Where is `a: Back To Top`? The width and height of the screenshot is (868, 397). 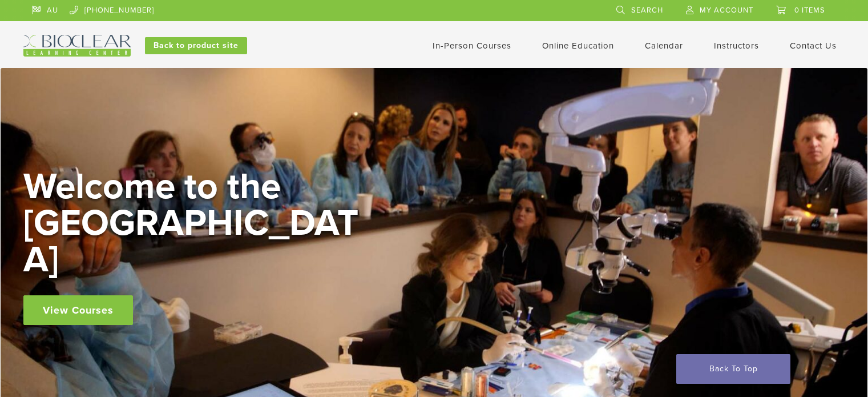 a: Back To Top is located at coordinates (734, 369).